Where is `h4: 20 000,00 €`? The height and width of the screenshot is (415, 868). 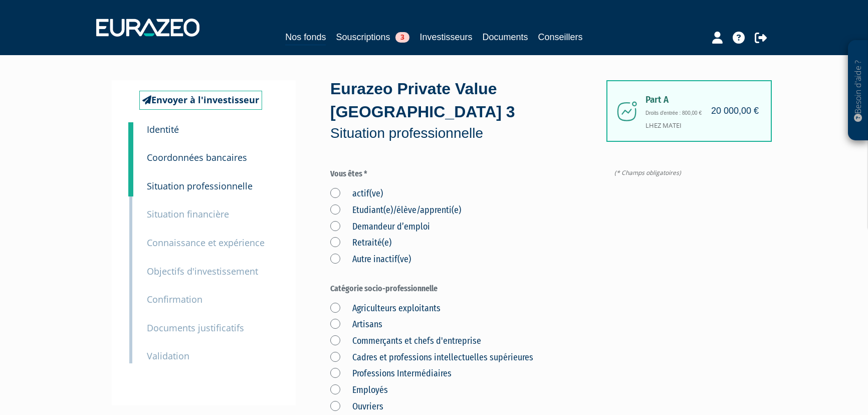
h4: 20 000,00 € is located at coordinates (735, 112).